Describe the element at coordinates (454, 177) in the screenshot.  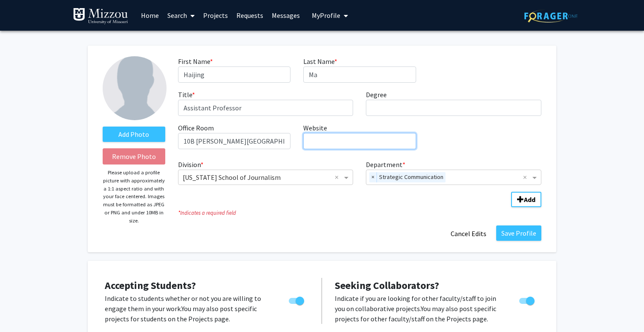
I see `ng-select: Department` at that location.